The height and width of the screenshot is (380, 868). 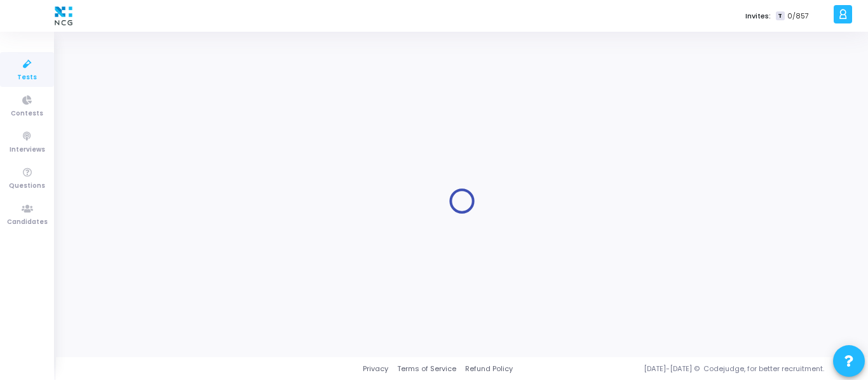 What do you see at coordinates (426, 369) in the screenshot?
I see `a: Terms of Service` at bounding box center [426, 369].